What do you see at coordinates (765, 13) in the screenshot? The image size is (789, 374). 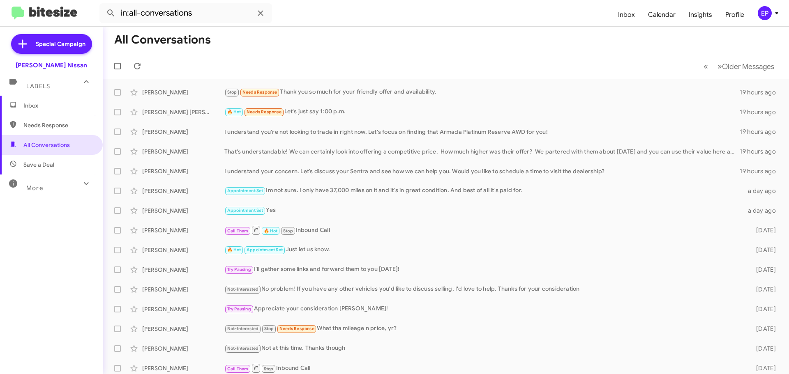 I see `button: EP` at bounding box center [765, 13].